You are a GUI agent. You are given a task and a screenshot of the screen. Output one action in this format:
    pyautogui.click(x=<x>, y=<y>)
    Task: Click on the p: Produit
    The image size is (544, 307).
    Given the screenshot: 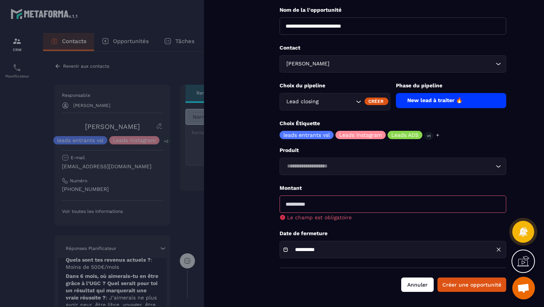 What is the action you would take?
    pyautogui.click(x=393, y=150)
    